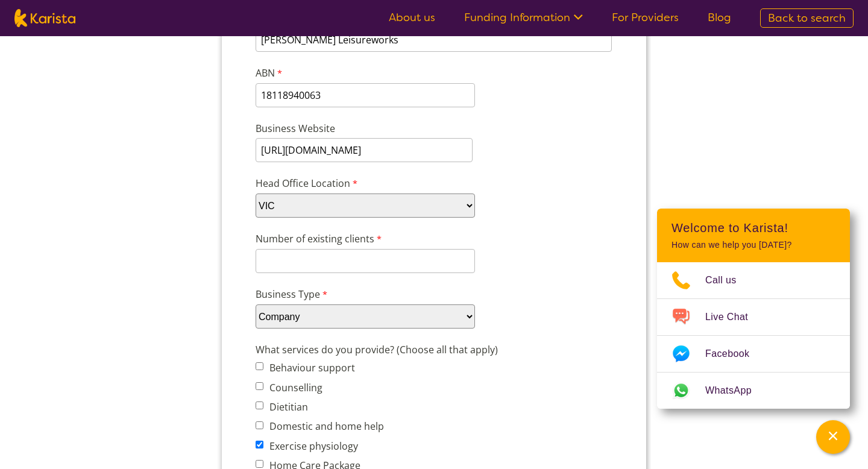 The image size is (868, 469). I want to click on input: ABN, so click(148, 121).